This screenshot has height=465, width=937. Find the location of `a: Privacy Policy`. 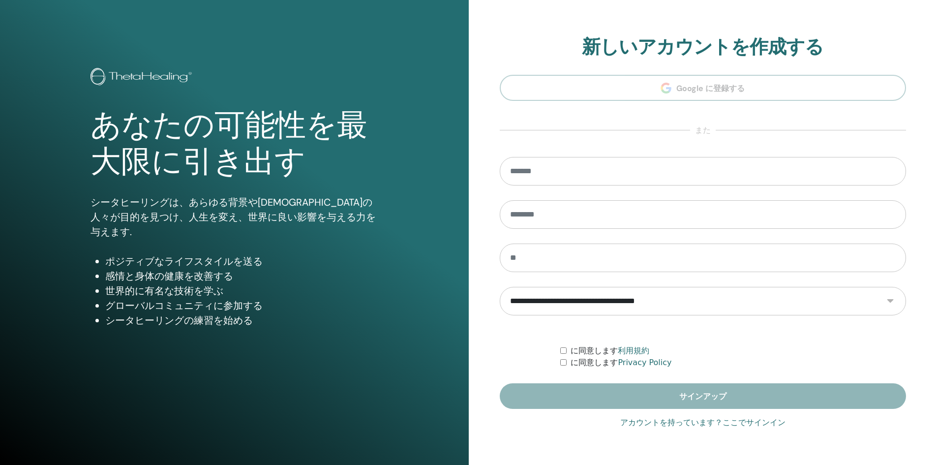

a: Privacy Policy is located at coordinates (644, 362).